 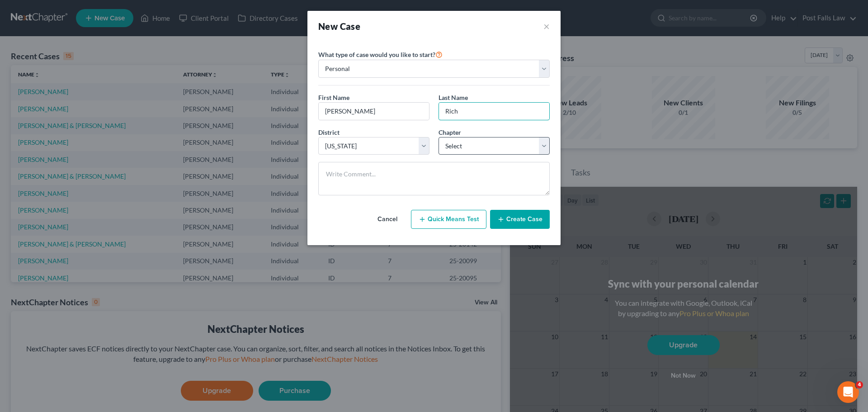 I want to click on span: Chapter, so click(x=450, y=132).